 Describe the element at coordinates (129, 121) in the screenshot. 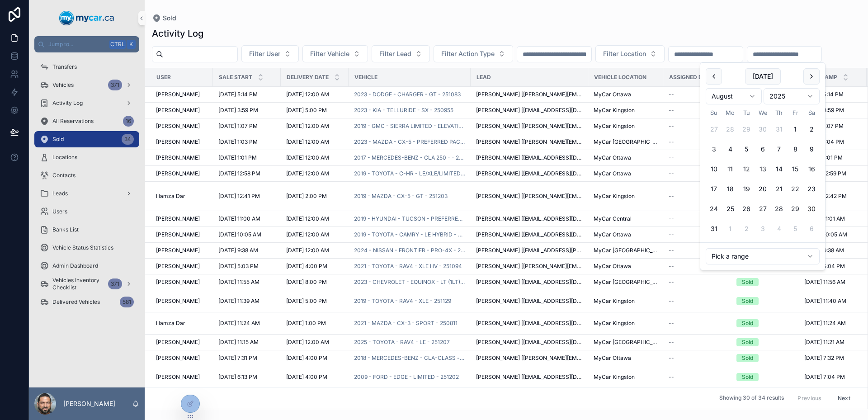

I see `div: 16` at that location.